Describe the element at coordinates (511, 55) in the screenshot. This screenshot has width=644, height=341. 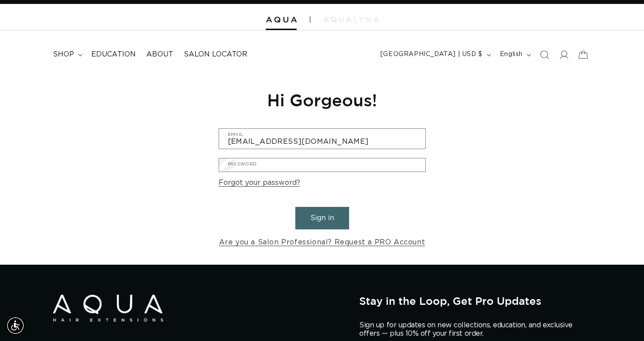
I see `span: English` at that location.